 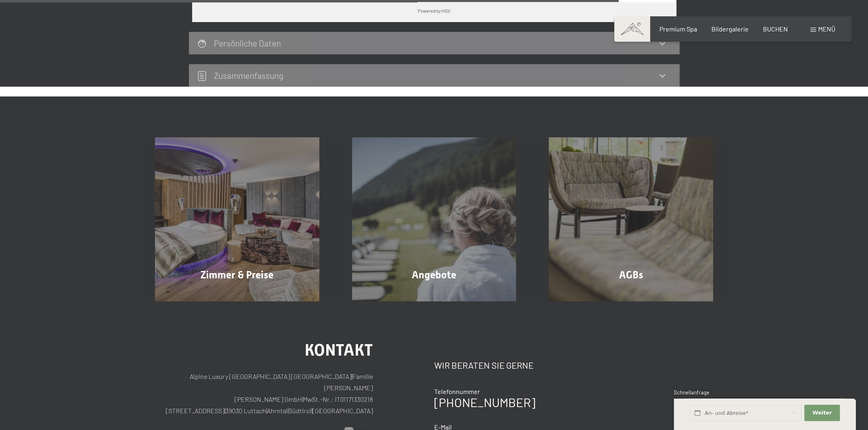 I want to click on span: Wir beraten Sie gerne, so click(x=483, y=365).